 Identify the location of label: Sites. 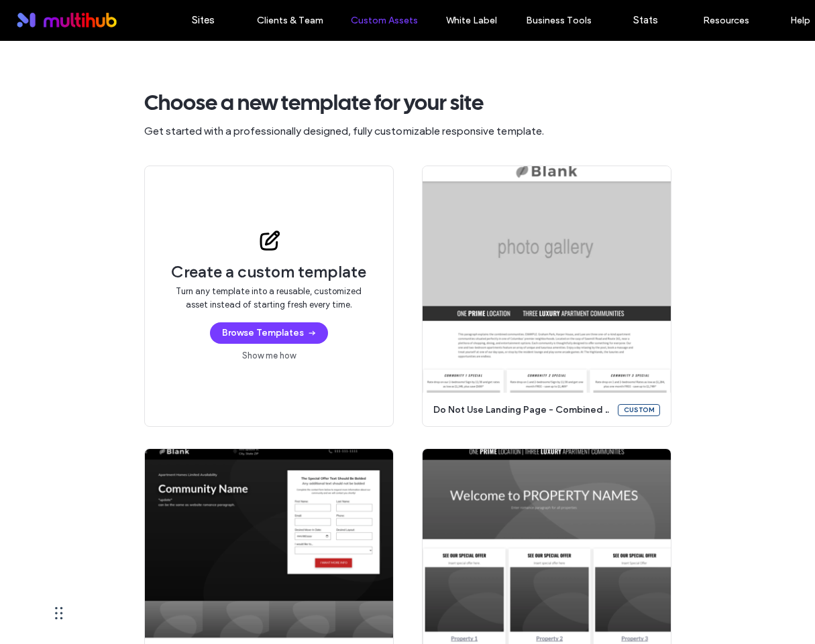
(204, 20).